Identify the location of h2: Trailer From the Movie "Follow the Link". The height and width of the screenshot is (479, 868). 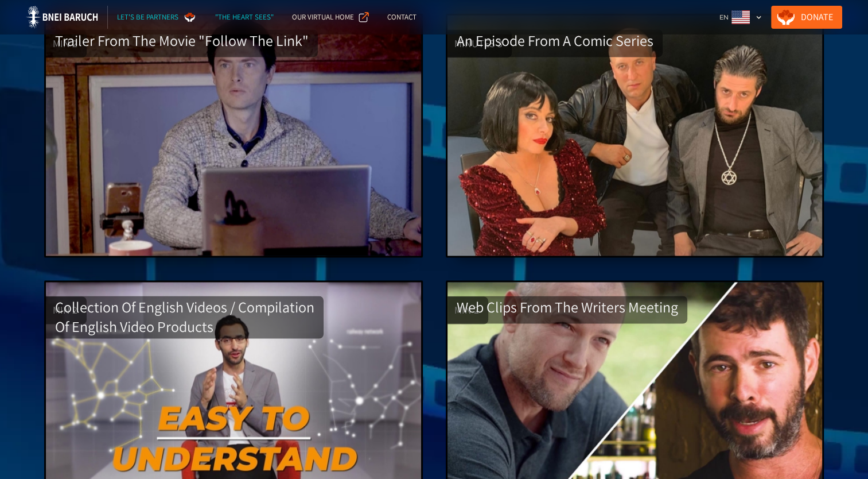
(182, 43).